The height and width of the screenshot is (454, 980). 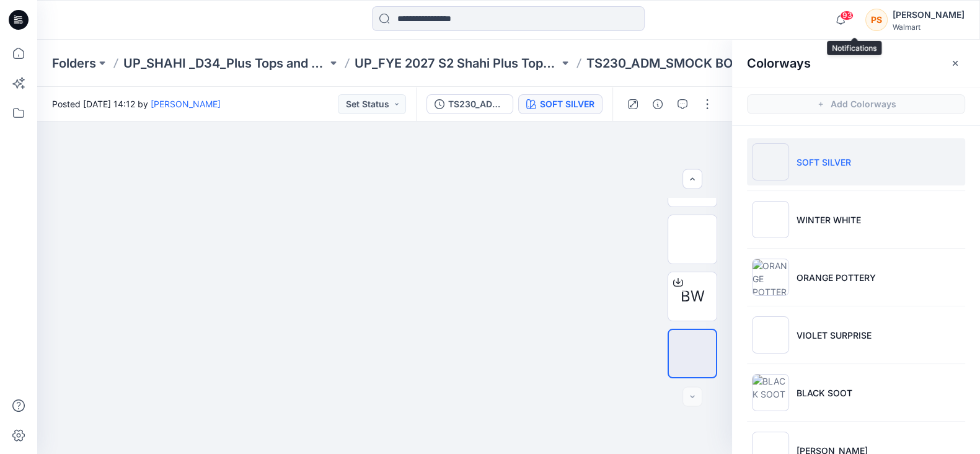 What do you see at coordinates (823, 162) in the screenshot?
I see `p: SOFT SILVER` at bounding box center [823, 162].